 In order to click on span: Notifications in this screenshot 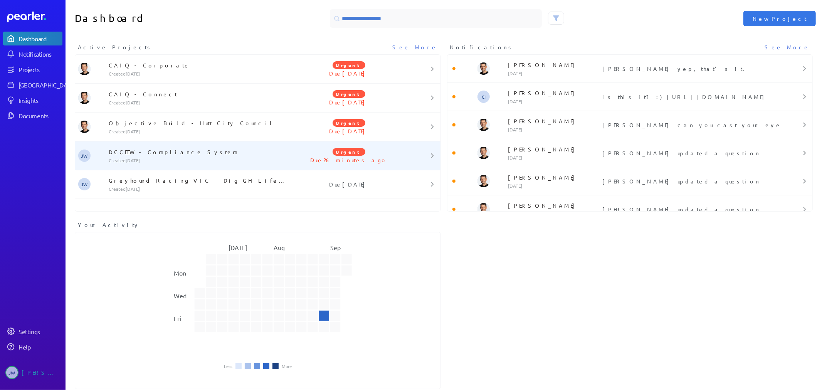, I will do `click(482, 47)`.